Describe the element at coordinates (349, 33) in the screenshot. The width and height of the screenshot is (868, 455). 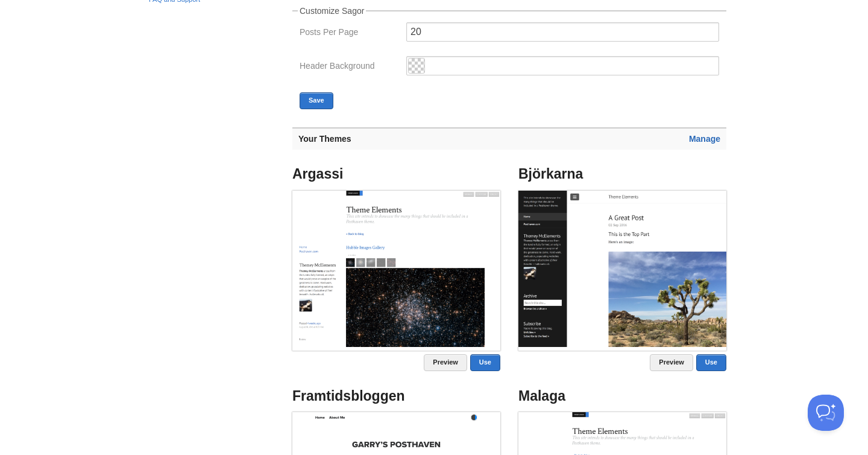
I see `label: Posts Per Page` at that location.